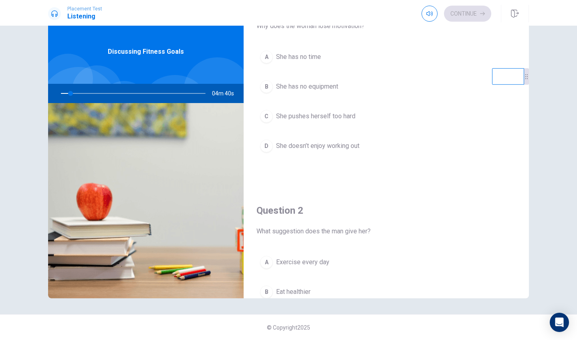 The image size is (577, 340). What do you see at coordinates (559, 322) in the screenshot?
I see `div: Open Intercom Messenger` at bounding box center [559, 322].